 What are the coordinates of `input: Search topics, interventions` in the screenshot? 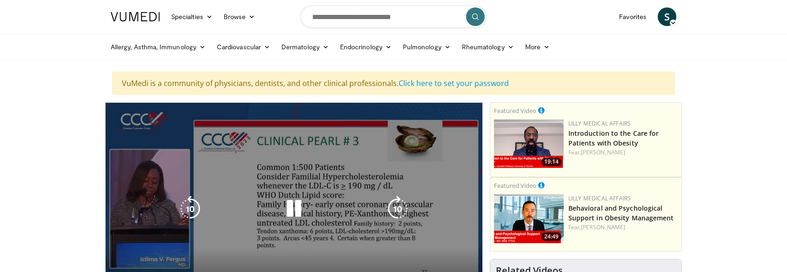 It's located at (393, 17).